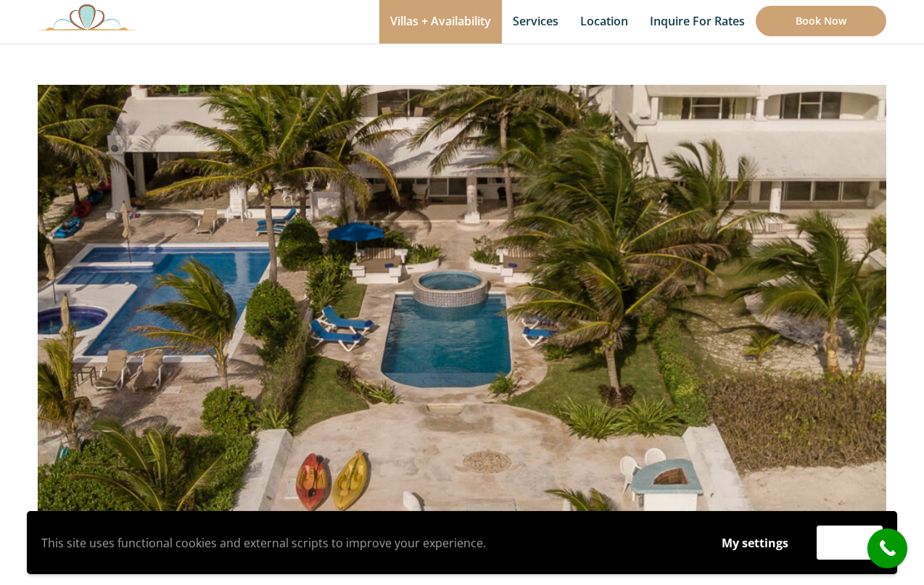 The width and height of the screenshot is (924, 585). Describe the element at coordinates (887, 548) in the screenshot. I see `i: call` at that location.